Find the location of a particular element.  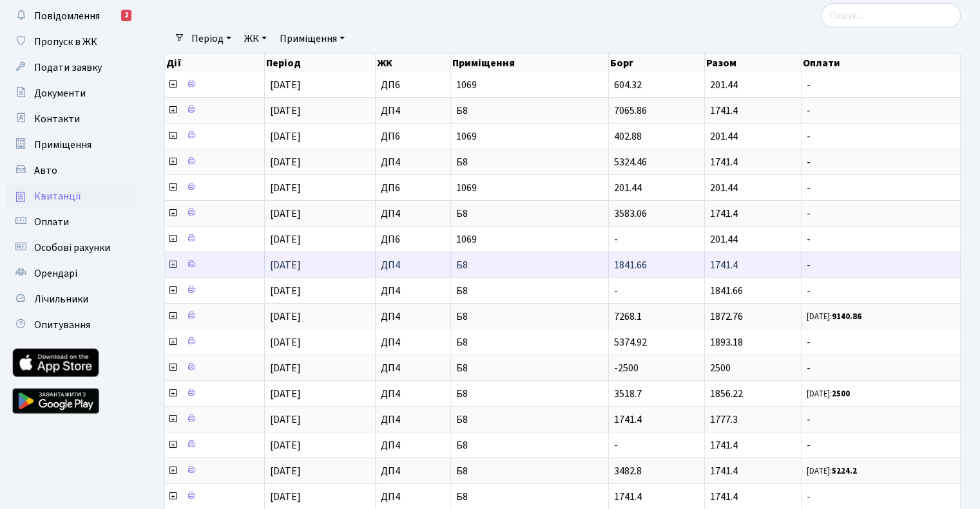

span: Квитанції is located at coordinates (57, 196).